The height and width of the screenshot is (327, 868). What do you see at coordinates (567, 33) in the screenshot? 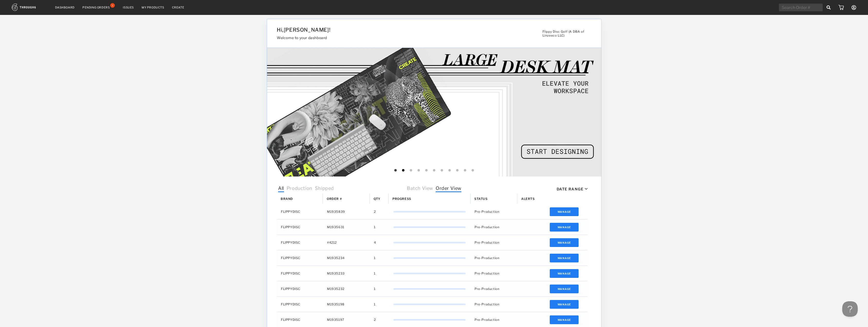
I see `span: Flippy Disc Golf (A DBA of Linzeeco LLC)` at bounding box center [567, 33].